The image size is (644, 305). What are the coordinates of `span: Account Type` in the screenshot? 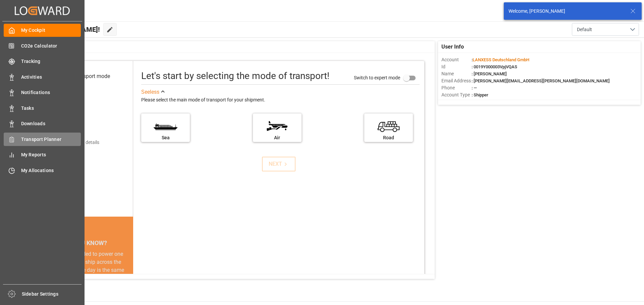 It's located at (456, 94).